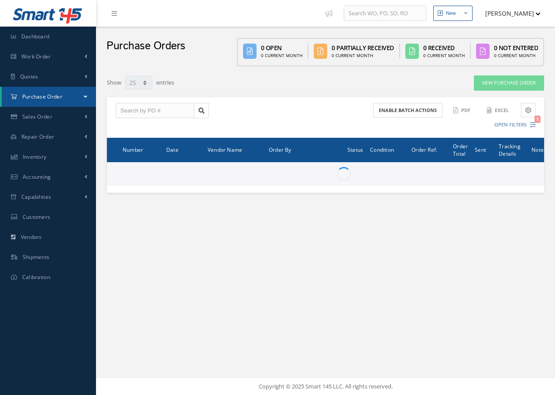 The image size is (555, 395). What do you see at coordinates (114, 81) in the screenshot?
I see `label: Show` at bounding box center [114, 81].